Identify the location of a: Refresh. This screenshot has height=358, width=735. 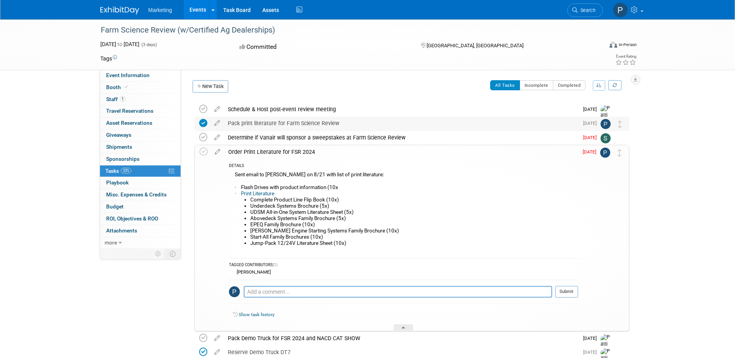
(615, 85).